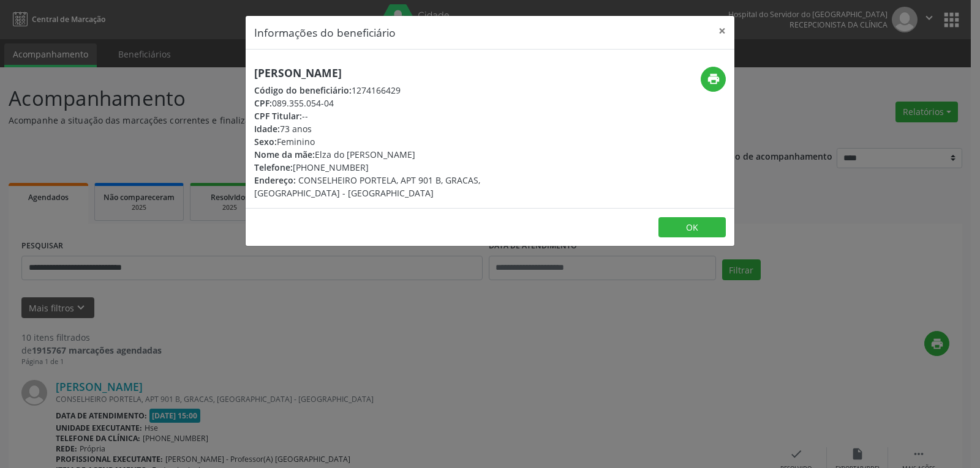 Image resolution: width=980 pixels, height=468 pixels. Describe the element at coordinates (713, 79) in the screenshot. I see `button: print` at that location.